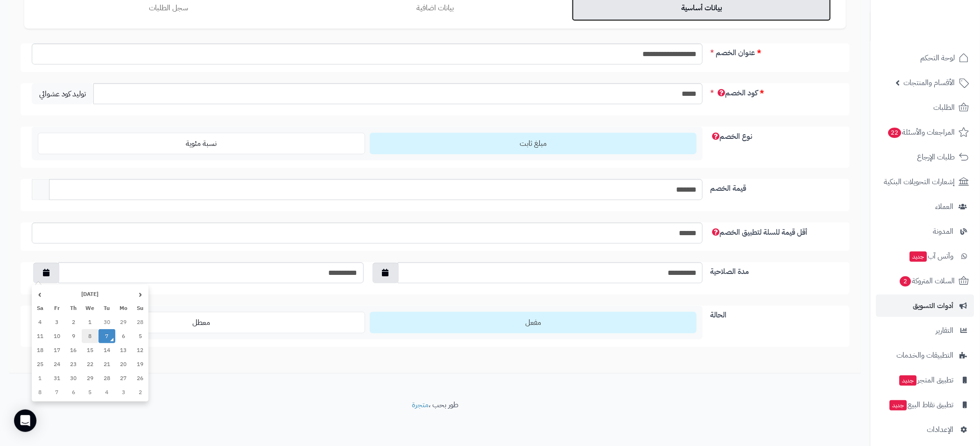  I want to click on th: Th, so click(74, 308).